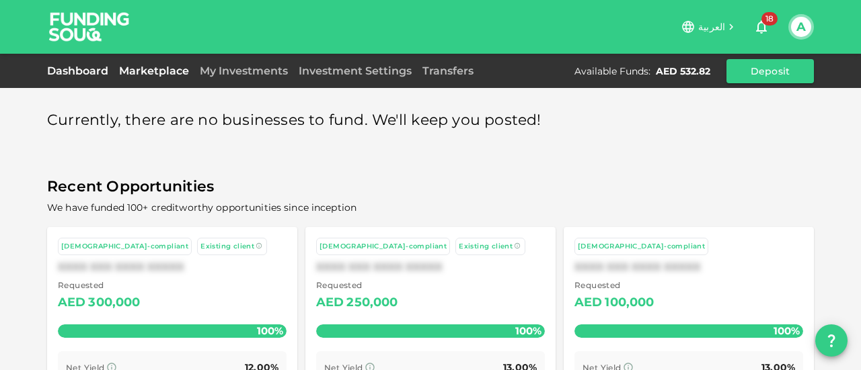 The width and height of the screenshot is (861, 370). I want to click on span: Currently, there are no businesses to fund. We'll keep you posted!, so click(294, 120).